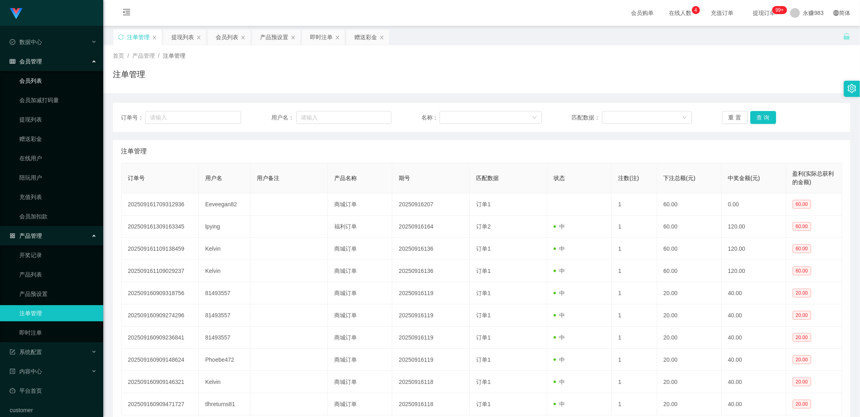 The width and height of the screenshot is (860, 417). I want to click on a: 产品列表, so click(58, 274).